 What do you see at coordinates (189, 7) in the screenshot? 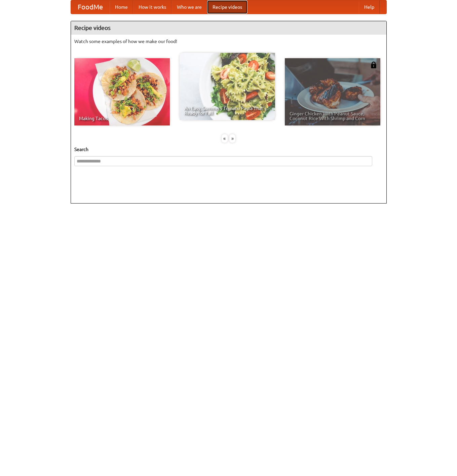
I see `a: Who we are` at bounding box center [189, 7].